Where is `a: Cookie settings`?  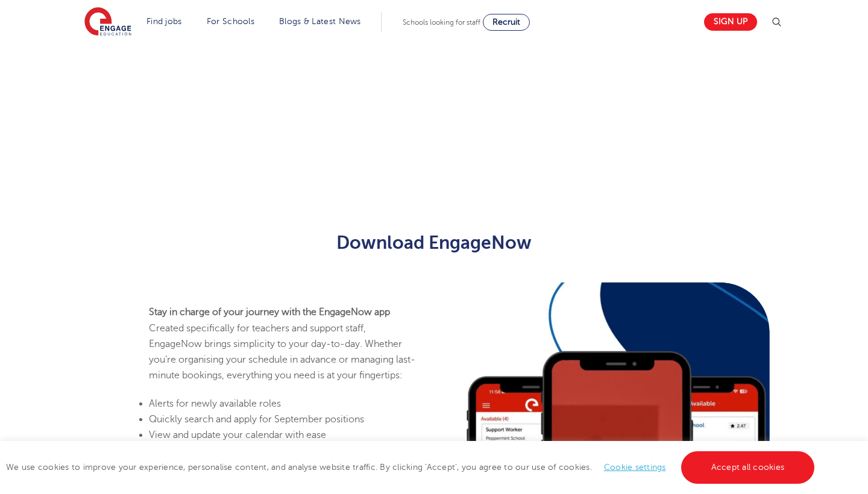
a: Cookie settings is located at coordinates (634, 467).